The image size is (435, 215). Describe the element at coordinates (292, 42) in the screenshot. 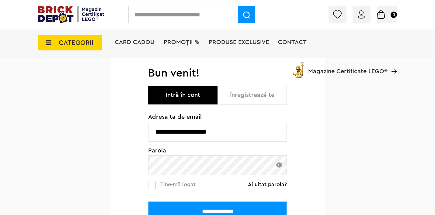

I see `span: Contact` at that location.